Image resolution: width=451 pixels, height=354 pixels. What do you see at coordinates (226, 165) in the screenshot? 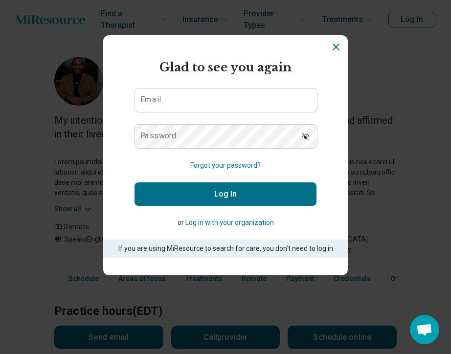
I see `button: Forgot your password?` at bounding box center [226, 165].